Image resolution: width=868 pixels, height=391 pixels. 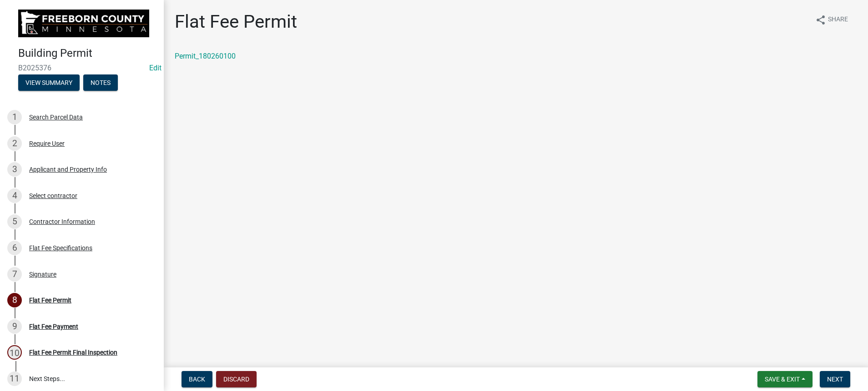 What do you see at coordinates (62, 222) in the screenshot?
I see `div: Contractor Information` at bounding box center [62, 222].